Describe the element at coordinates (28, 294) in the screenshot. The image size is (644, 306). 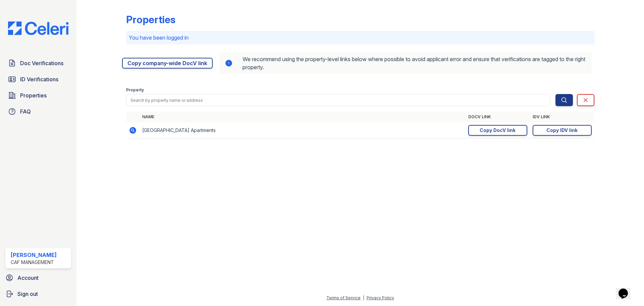
I see `span: Sign out` at that location.